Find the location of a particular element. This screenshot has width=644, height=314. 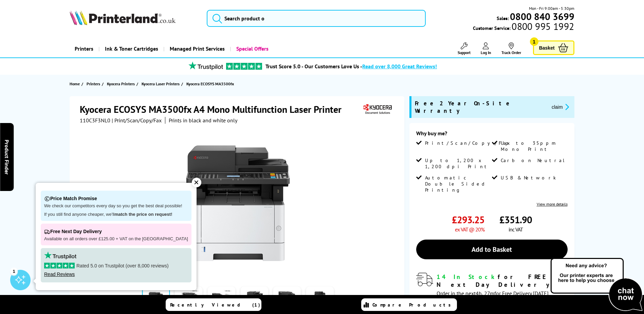

button: promo-description is located at coordinates (560, 107).